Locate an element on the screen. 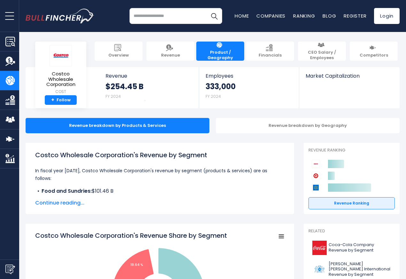 The width and height of the screenshot is (406, 279). a: Revenue is located at coordinates (170, 51).